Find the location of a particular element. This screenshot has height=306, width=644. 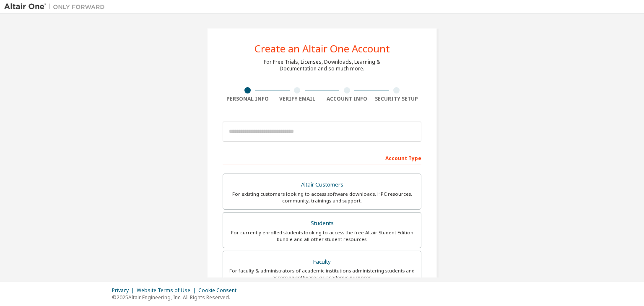

div: Security Setup is located at coordinates (396, 99).